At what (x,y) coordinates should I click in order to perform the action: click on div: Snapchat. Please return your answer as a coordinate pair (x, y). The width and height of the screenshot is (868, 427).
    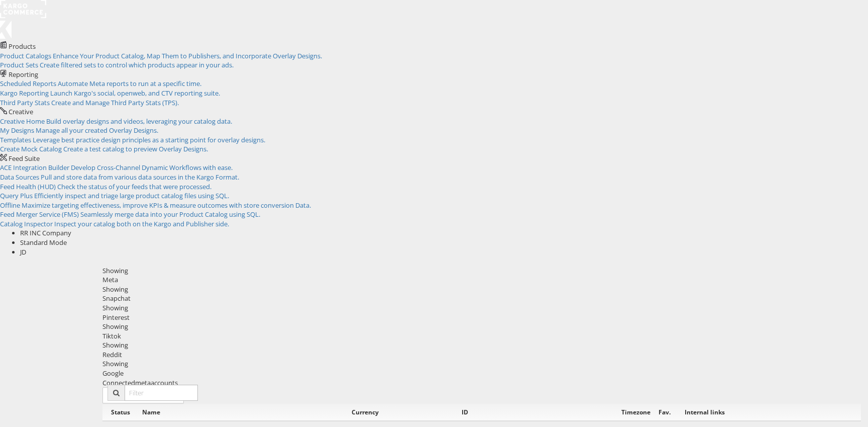
    Looking at the image, I should click on (482, 299).